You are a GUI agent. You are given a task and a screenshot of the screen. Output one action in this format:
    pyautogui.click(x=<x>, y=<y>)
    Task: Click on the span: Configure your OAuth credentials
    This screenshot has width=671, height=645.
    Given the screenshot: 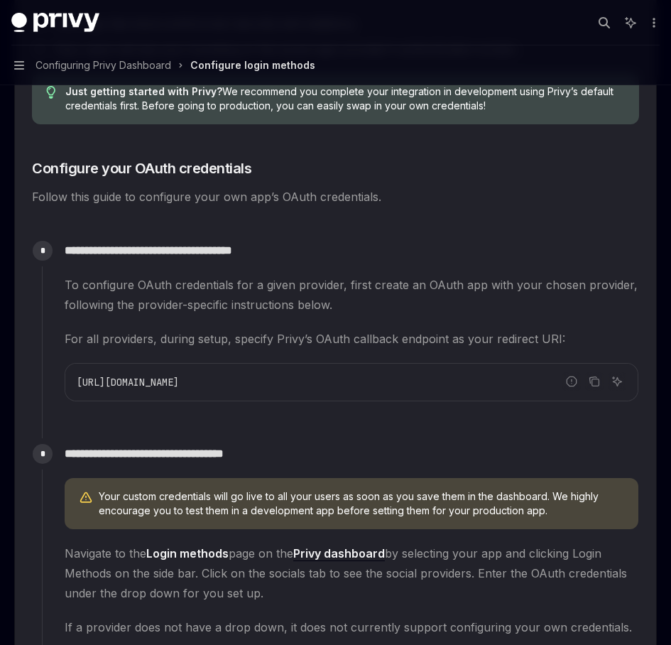 What is the action you would take?
    pyautogui.click(x=141, y=168)
    